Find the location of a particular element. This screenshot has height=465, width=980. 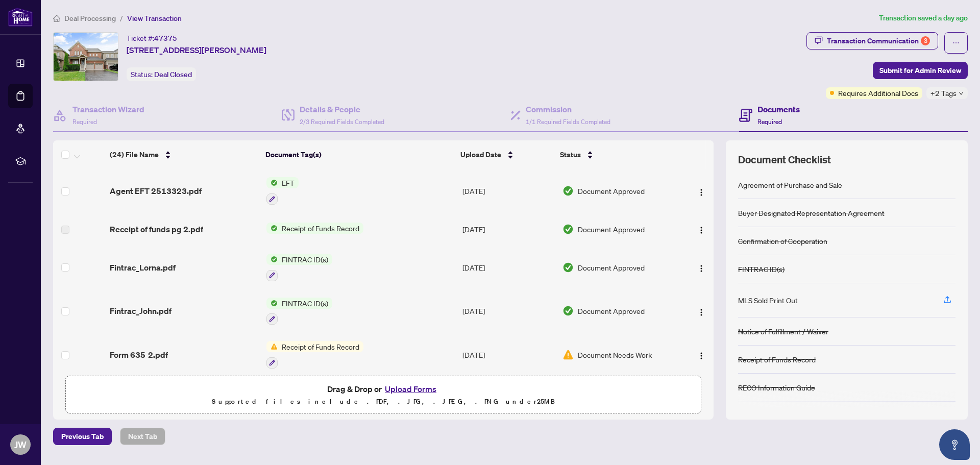

span: Previous Tab is located at coordinates (82, 437).